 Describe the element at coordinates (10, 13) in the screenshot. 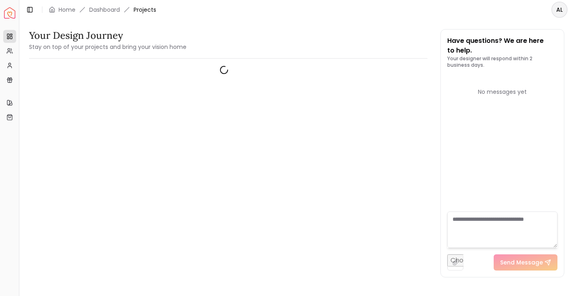

I see `img: Spacejoy Logo` at that location.